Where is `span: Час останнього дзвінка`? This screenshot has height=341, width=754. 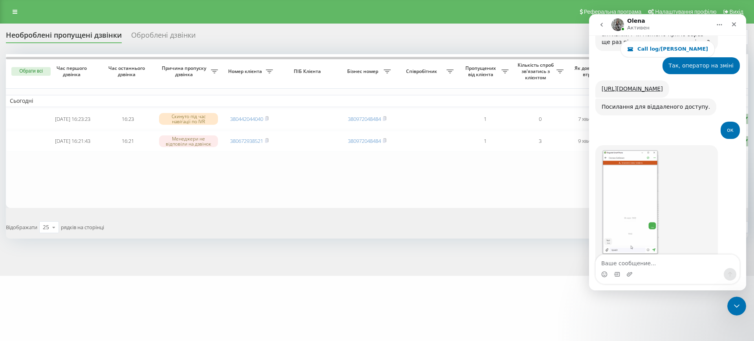 span: Час останнього дзвінка is located at coordinates (128, 71).